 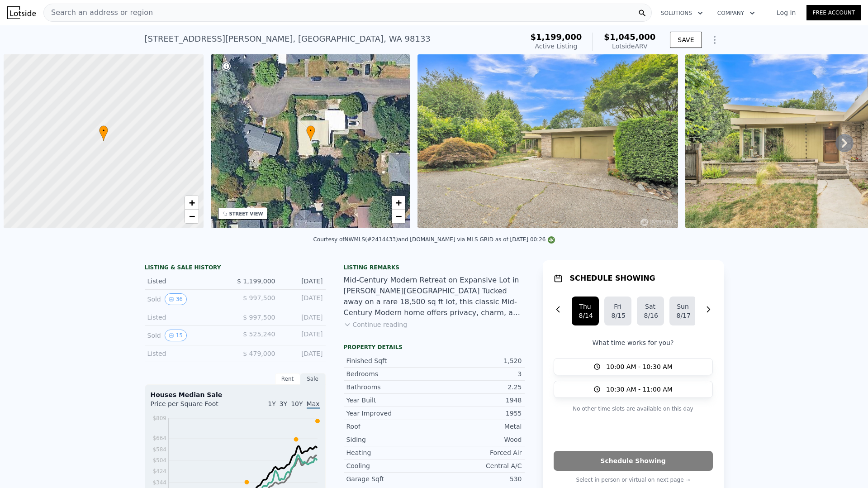 What do you see at coordinates (633, 408) in the screenshot?
I see `p: No other time slots are available on this day` at bounding box center [633, 408].